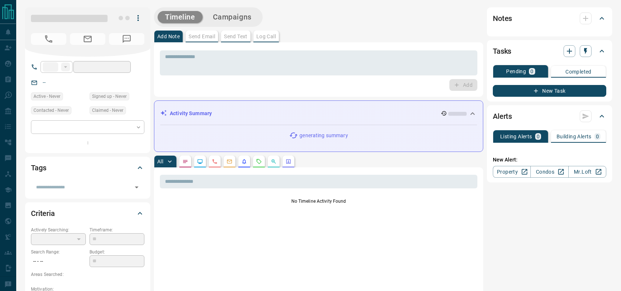  What do you see at coordinates (502, 51) in the screenshot?
I see `h2: Tasks` at bounding box center [502, 51].